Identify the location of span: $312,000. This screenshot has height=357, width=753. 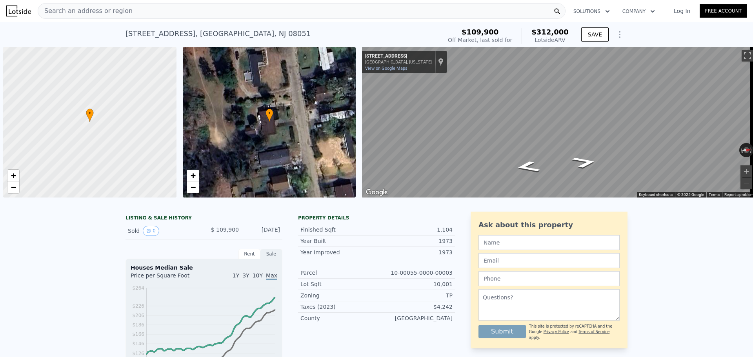
(550, 32).